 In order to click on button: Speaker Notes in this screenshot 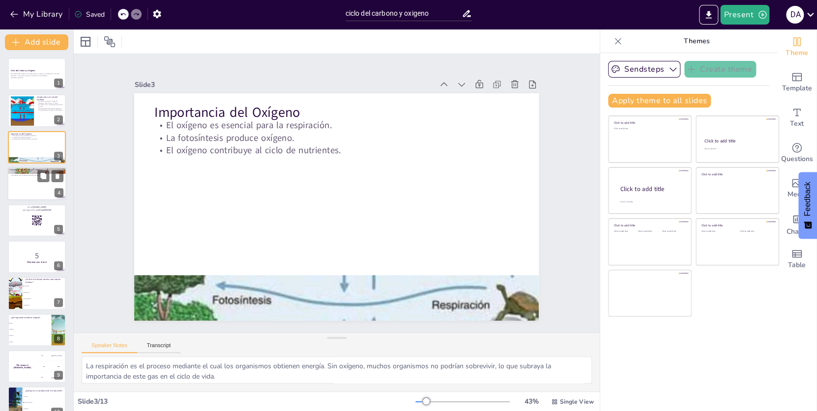, I will do `click(109, 348)`.